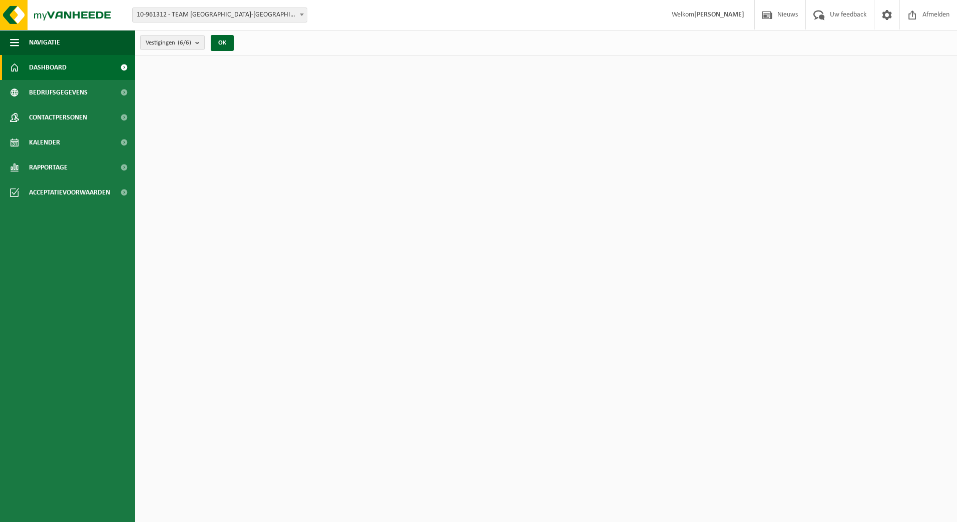 The height and width of the screenshot is (522, 957). What do you see at coordinates (48, 168) in the screenshot?
I see `span: Rapportage` at bounding box center [48, 168].